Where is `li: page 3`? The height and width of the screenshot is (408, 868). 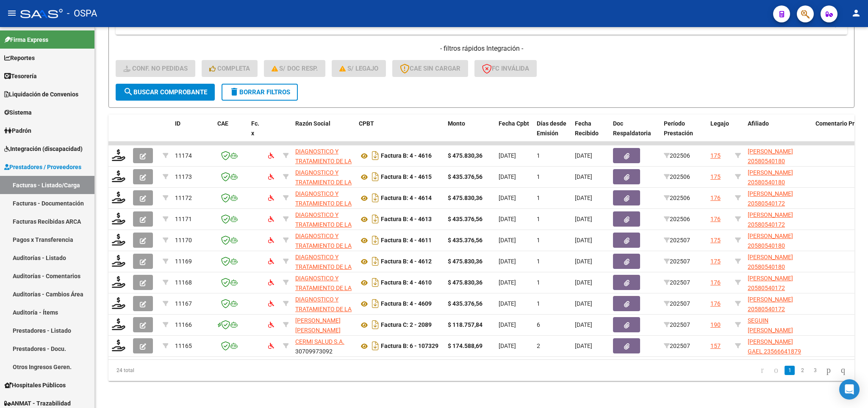
li: page 3 is located at coordinates (815, 371).